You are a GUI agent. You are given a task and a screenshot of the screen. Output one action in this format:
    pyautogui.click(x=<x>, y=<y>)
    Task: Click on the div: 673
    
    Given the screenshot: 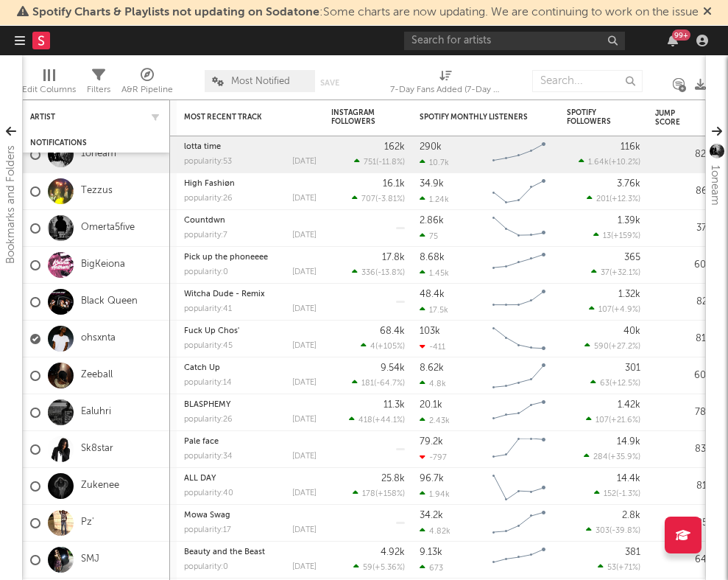 What is the action you would take?
    pyautogui.click(x=432, y=567)
    